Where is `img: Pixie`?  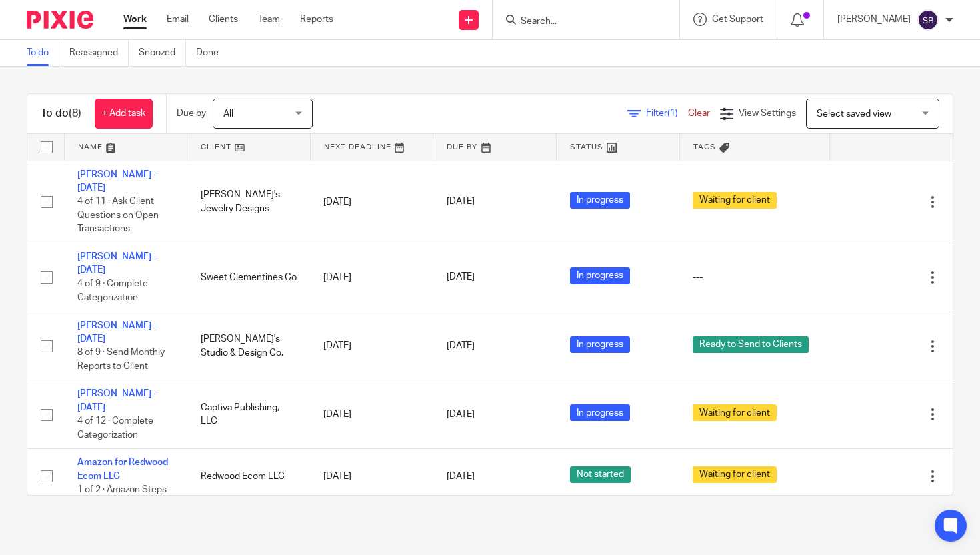 img: Pixie is located at coordinates (60, 20).